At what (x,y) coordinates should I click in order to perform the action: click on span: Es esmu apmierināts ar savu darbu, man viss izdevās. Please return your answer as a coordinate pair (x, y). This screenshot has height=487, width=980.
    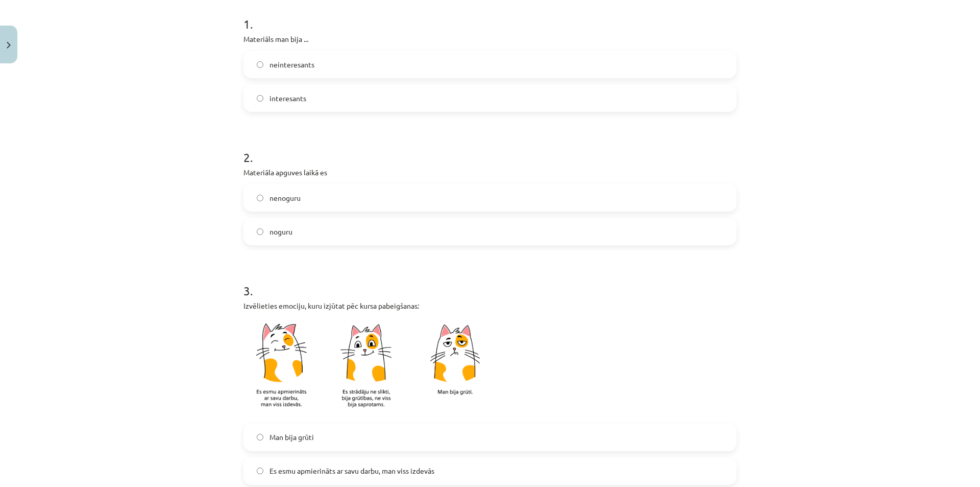
    Looking at the image, I should click on (351, 470).